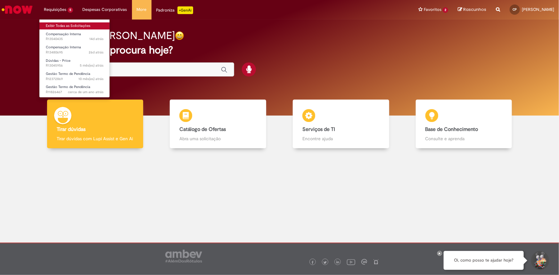 Image resolution: width=559 pixels, height=275 pixels. I want to click on b: Tirar dúvidas, so click(71, 130).